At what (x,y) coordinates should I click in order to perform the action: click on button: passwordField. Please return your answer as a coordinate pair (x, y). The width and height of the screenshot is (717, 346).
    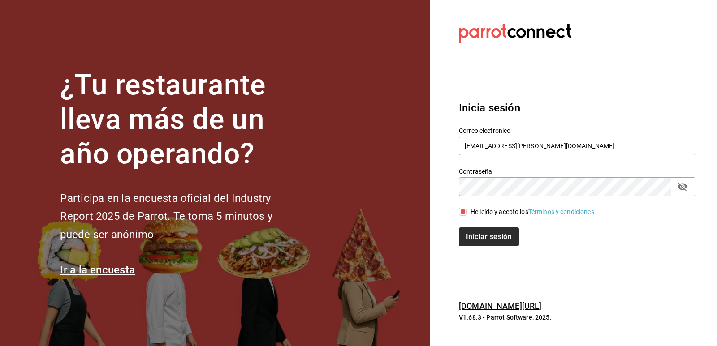
    Looking at the image, I should click on (682, 187).